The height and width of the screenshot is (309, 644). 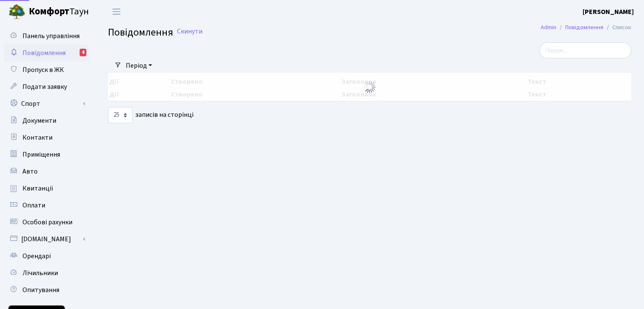 I want to click on a: Опитування, so click(x=46, y=290).